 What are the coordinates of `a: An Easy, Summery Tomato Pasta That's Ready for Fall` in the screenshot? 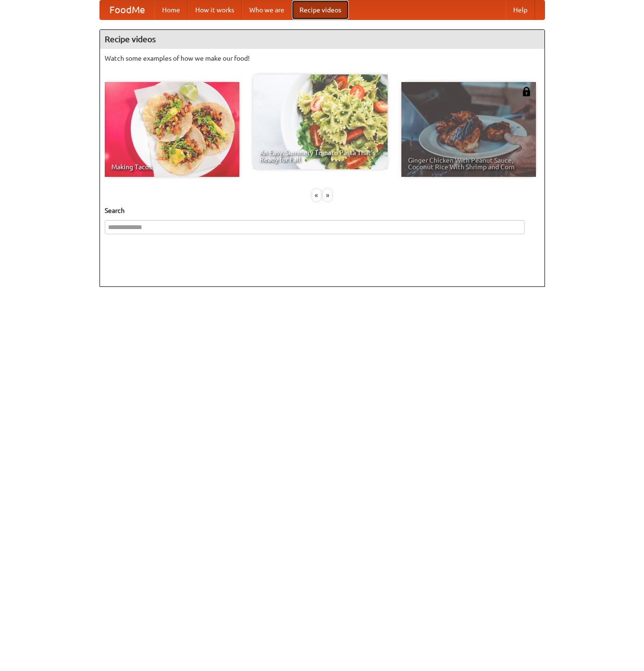 It's located at (320, 122).